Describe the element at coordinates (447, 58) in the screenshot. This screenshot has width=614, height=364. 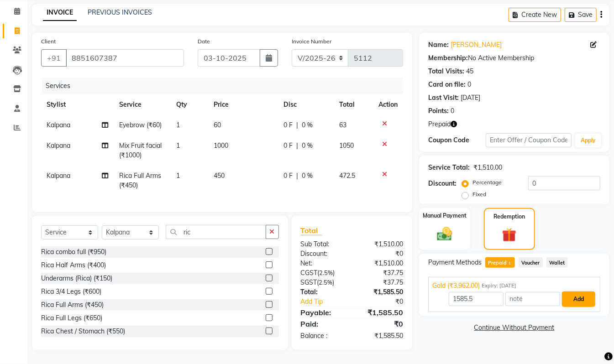
I see `div: Membership:` at that location.